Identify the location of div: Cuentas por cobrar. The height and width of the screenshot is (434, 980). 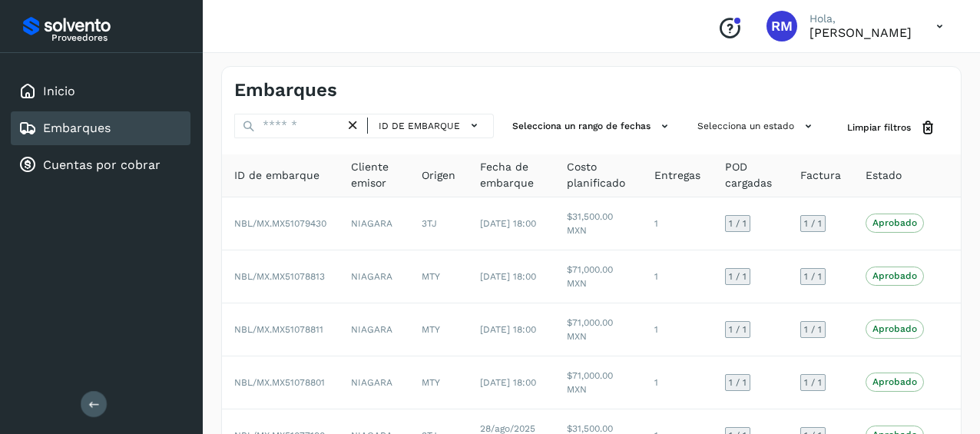
(100, 165).